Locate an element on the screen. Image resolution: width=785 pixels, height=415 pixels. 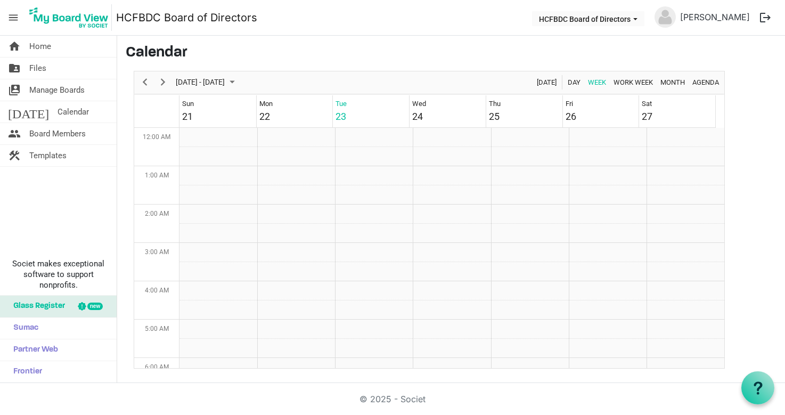
div: Tue is located at coordinates (341, 104).